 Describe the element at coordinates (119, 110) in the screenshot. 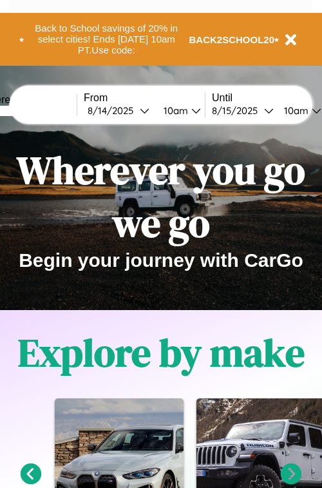

I see `button: 8/14/2025` at that location.